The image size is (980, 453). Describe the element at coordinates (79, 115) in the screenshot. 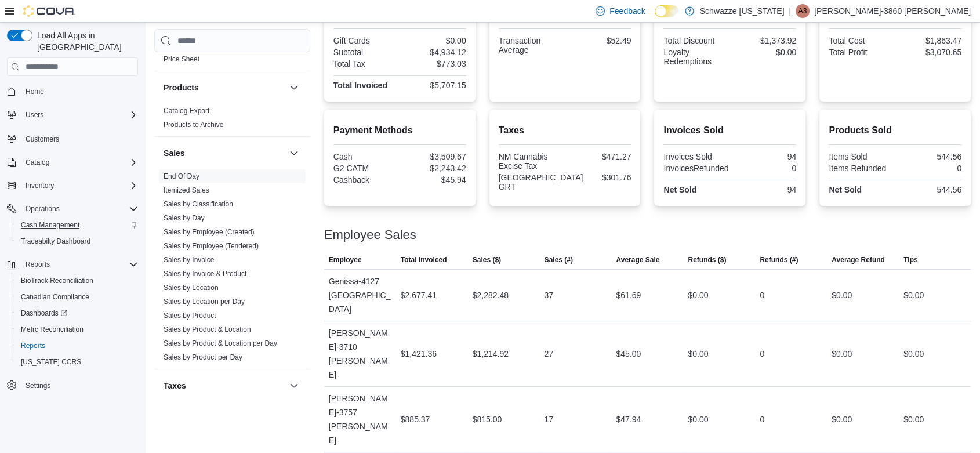

I see `span: Users` at that location.